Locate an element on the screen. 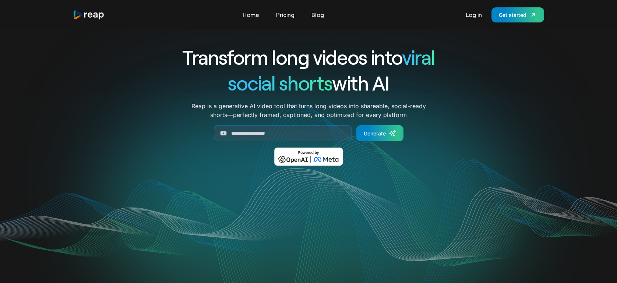  a: Home is located at coordinates (251, 15).